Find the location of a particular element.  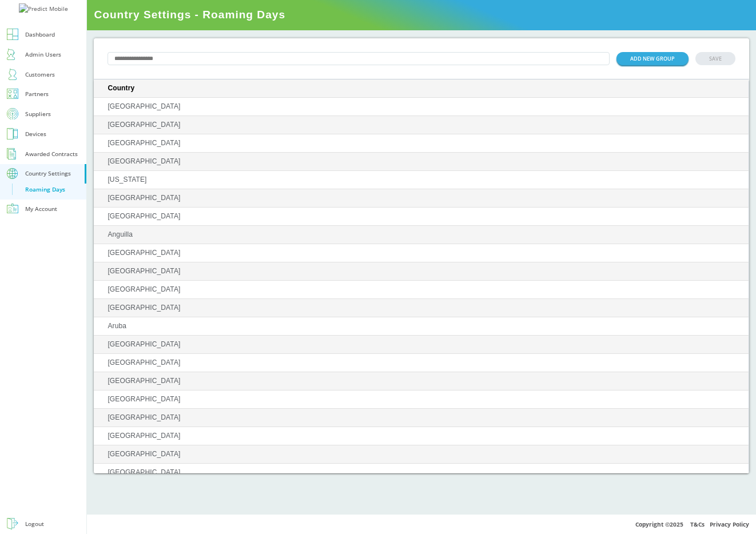

button: ADD NEW GROUP is located at coordinates (652, 58).